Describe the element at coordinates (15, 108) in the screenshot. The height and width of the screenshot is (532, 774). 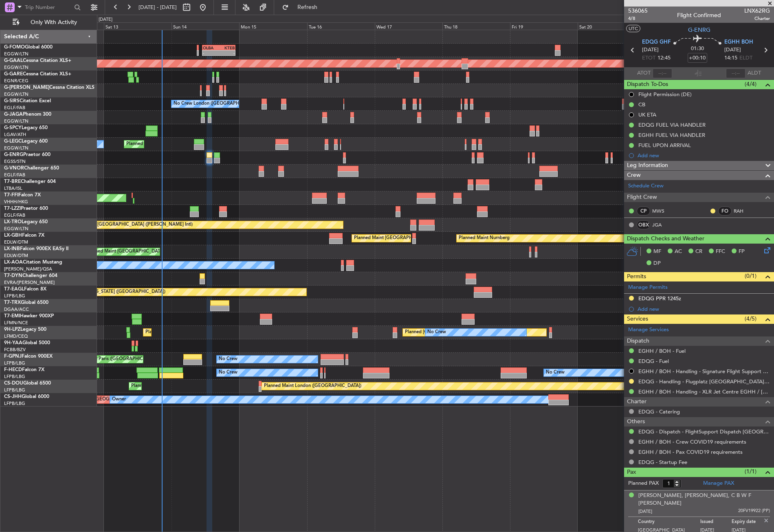
I see `a: EGLF/FAB` at that location.